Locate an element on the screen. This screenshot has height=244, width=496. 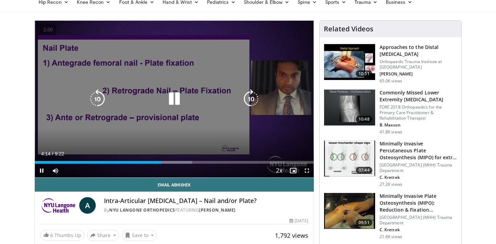
h4: Related Videos is located at coordinates (349, 29).